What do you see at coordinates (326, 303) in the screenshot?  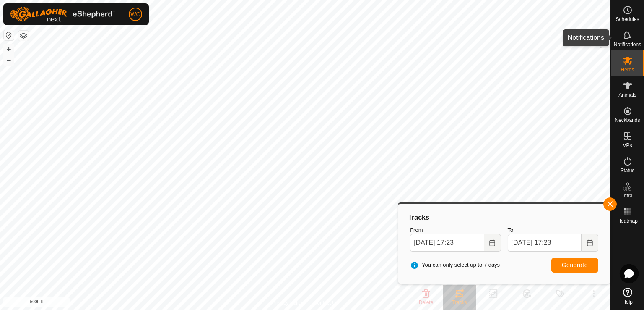 I see `a: Contact Us` at bounding box center [326, 303].